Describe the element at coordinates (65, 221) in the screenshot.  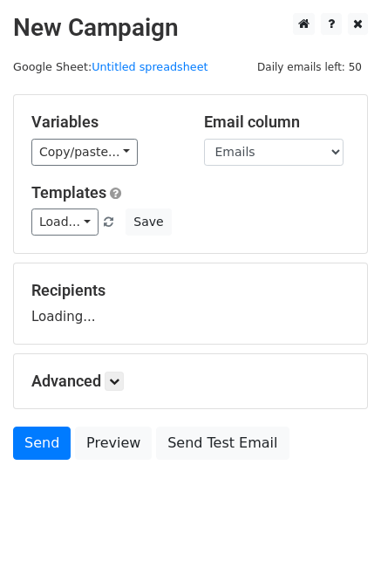
I see `a: Load...` at that location.